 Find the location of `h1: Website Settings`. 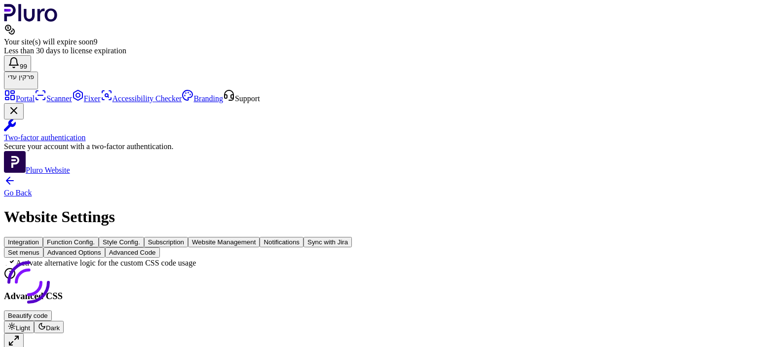

h1: Website Settings is located at coordinates (379, 217).